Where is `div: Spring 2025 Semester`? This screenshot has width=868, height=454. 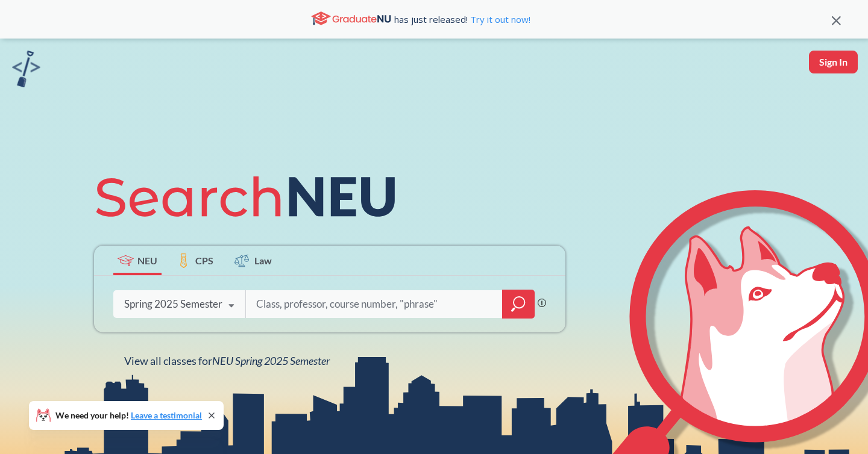
div: Spring 2025 Semester is located at coordinates (173, 304).